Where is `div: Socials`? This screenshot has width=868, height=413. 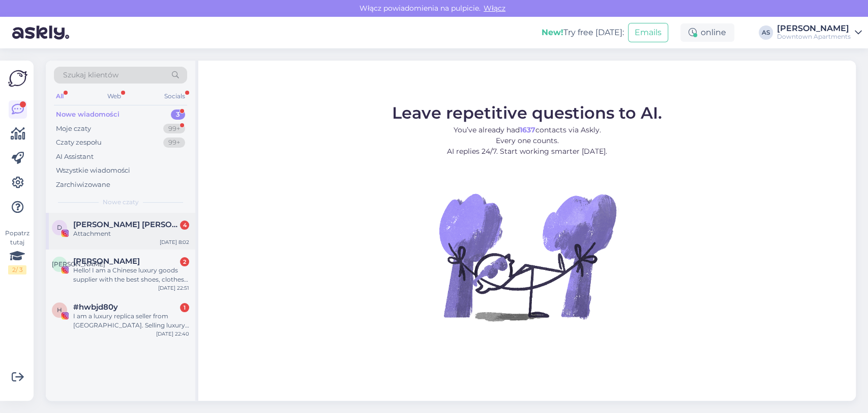 div: Socials is located at coordinates (174, 96).